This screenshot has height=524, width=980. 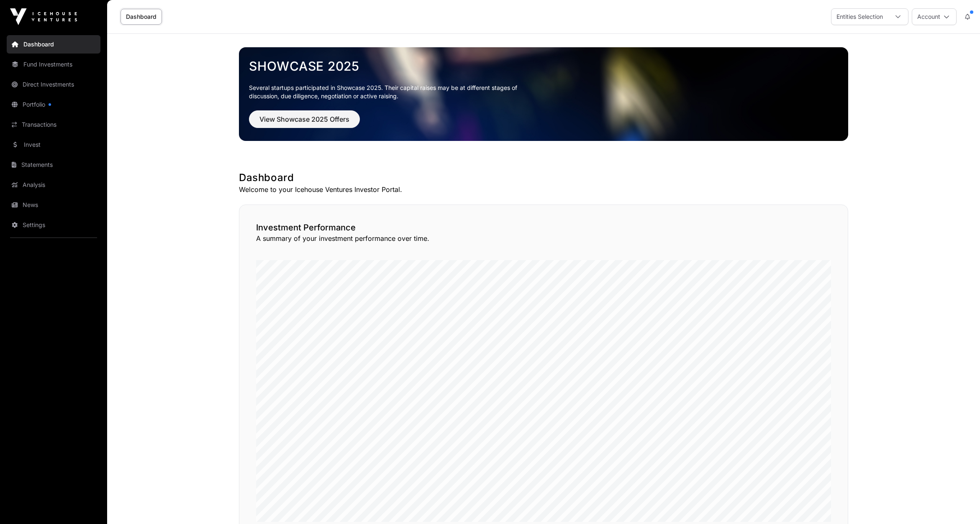 What do you see at coordinates (54, 145) in the screenshot?
I see `a: Invest` at bounding box center [54, 145].